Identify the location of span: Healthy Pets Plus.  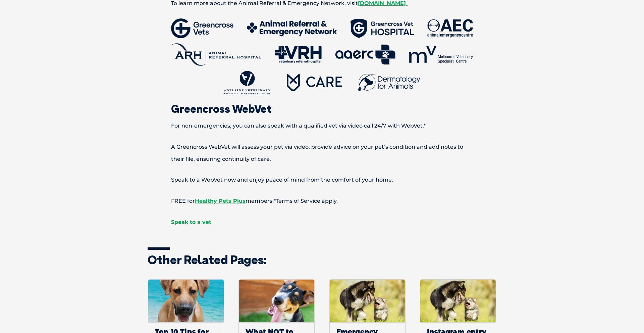
(220, 201).